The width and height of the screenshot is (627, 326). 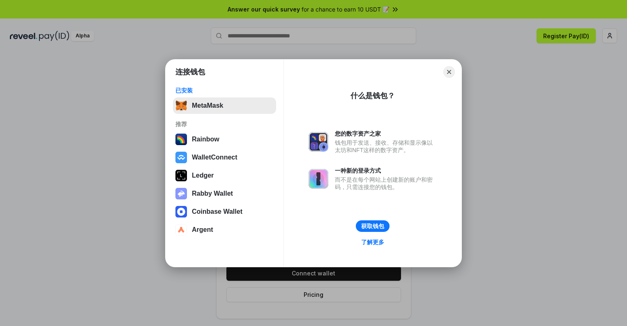 What do you see at coordinates (224, 212) in the screenshot?
I see `button: Coinbase Wallet` at bounding box center [224, 212].